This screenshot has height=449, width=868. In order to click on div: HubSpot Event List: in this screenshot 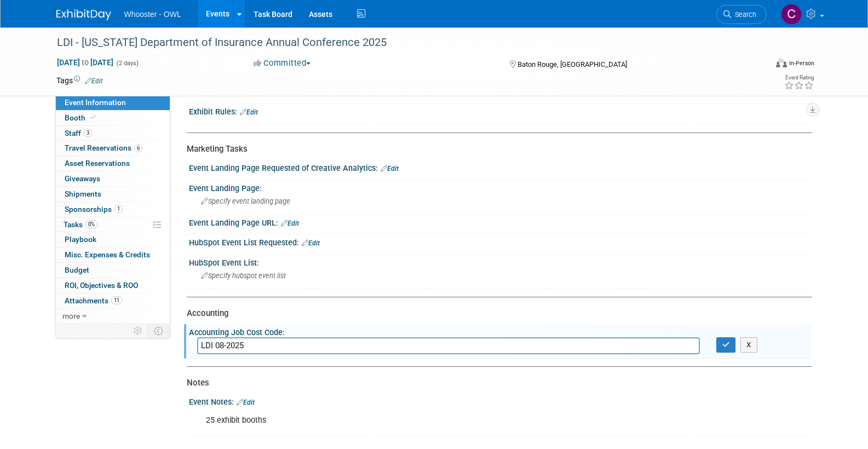, I will do `click(501, 261)`.